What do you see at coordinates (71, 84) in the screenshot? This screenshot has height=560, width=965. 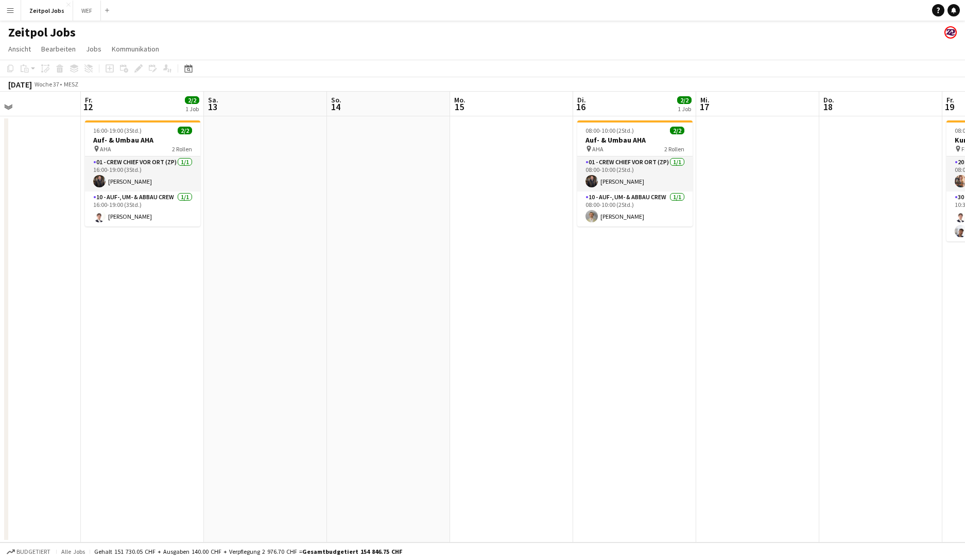 I see `div: MESZ` at bounding box center [71, 84].